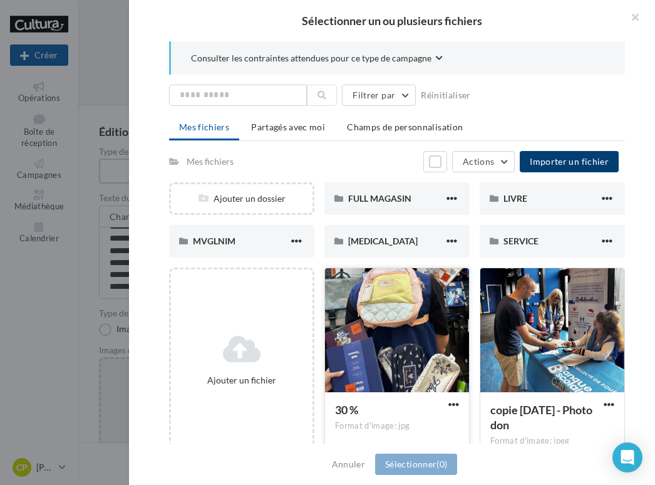  Describe the element at coordinates (288, 127) in the screenshot. I see `span: Partagés avec moi` at that location.